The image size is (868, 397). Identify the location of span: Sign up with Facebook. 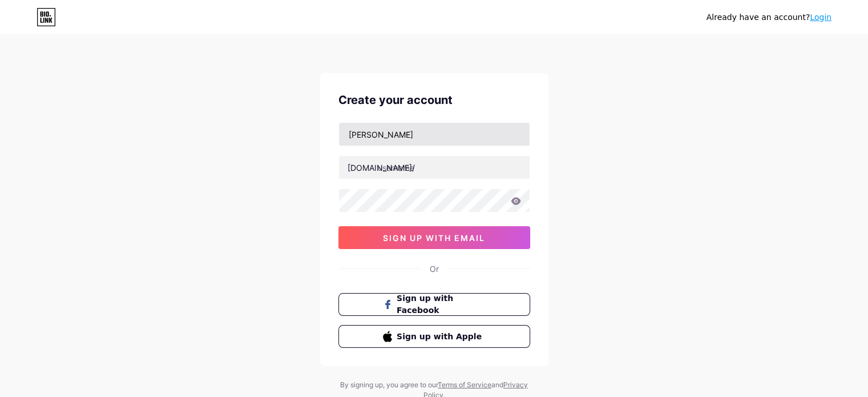
(441, 304).